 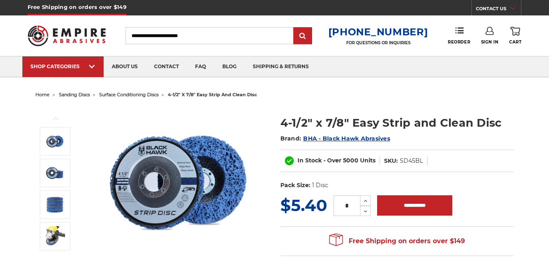 I want to click on span: Units, so click(x=368, y=161).